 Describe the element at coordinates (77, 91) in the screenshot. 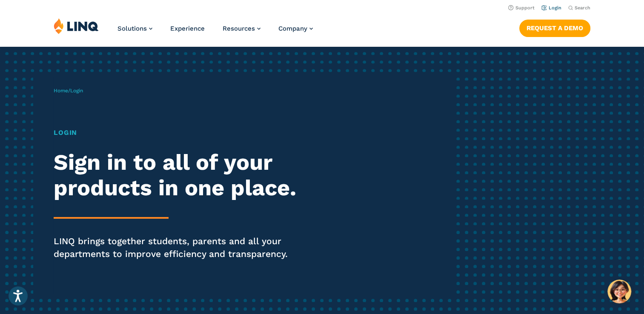

I see `span: Login` at that location.